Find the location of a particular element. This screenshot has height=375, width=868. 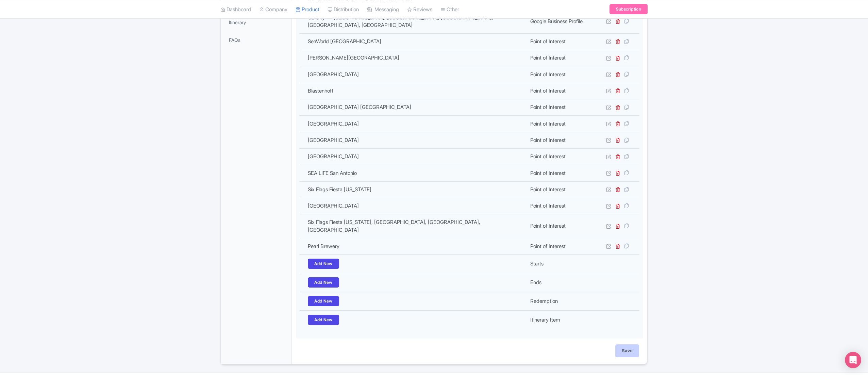

a: Itinerary is located at coordinates (256, 22).